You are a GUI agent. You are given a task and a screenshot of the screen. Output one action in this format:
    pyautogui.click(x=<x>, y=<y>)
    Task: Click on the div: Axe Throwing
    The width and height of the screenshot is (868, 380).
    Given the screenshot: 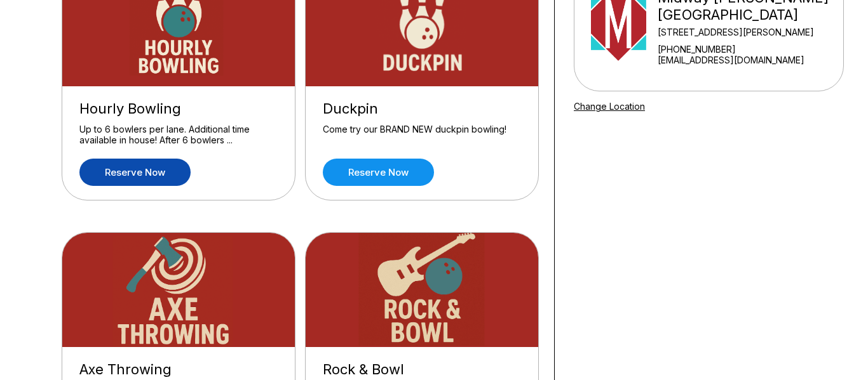 What is the action you would take?
    pyautogui.click(x=179, y=369)
    